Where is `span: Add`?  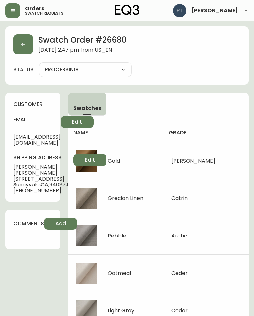
span: Add is located at coordinates (61, 224).